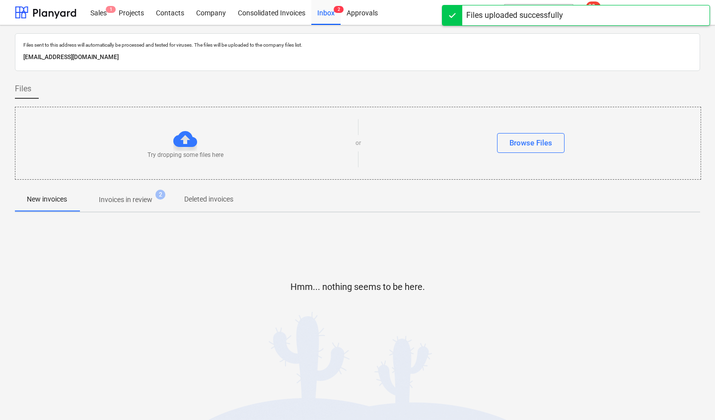 The height and width of the screenshot is (420, 715). What do you see at coordinates (23, 89) in the screenshot?
I see `span: Files` at bounding box center [23, 89].